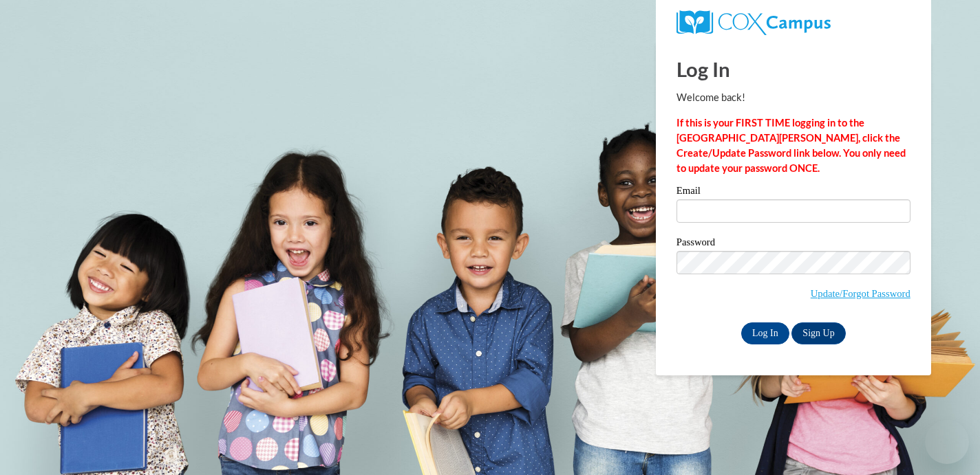 This screenshot has width=980, height=475. Describe the element at coordinates (793, 244) in the screenshot. I see `label: Password` at that location.